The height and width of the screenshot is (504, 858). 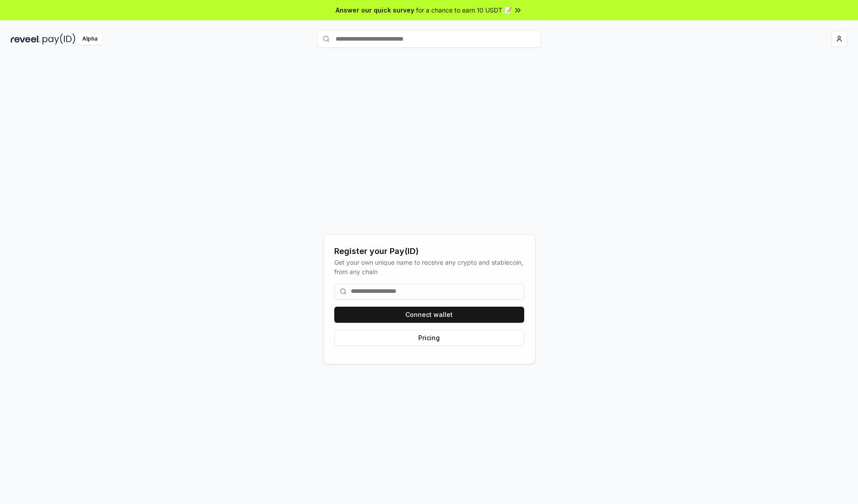 I want to click on button: Connect wallet, so click(x=429, y=315).